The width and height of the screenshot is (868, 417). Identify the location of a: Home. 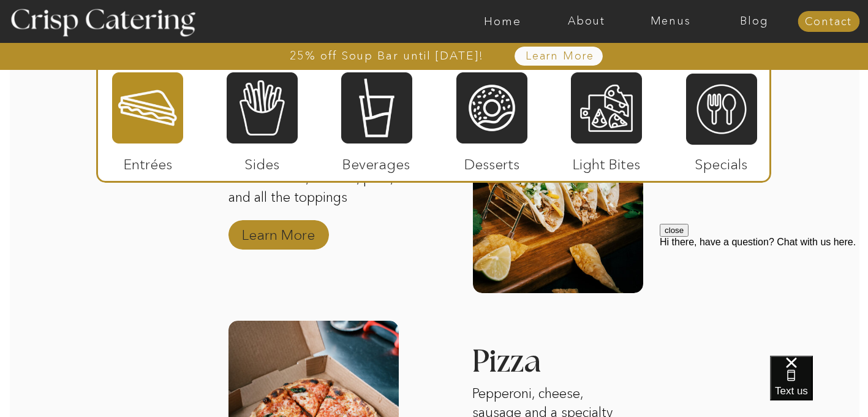
(503, 22).